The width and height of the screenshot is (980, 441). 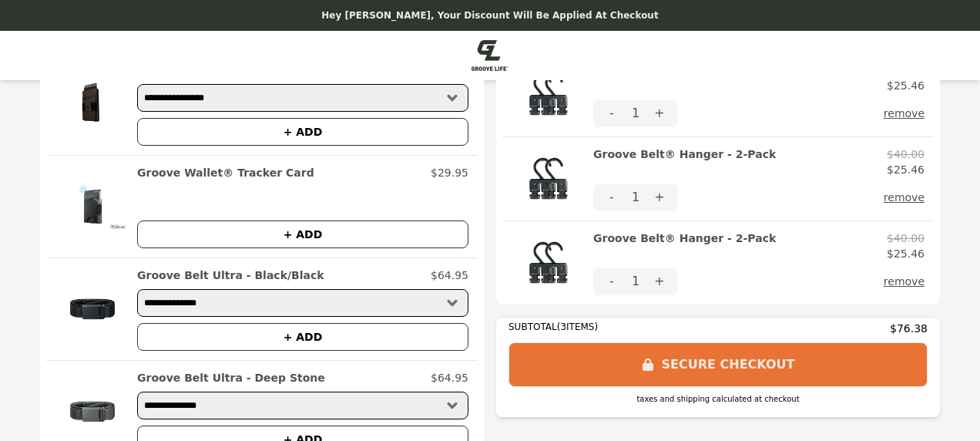 What do you see at coordinates (490, 55) in the screenshot?
I see `img: Brand Logo` at bounding box center [490, 55].